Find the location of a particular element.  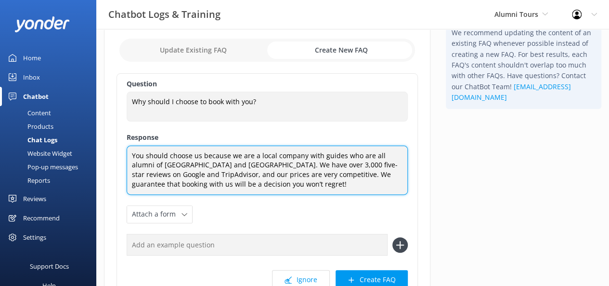

div: Products is located at coordinates (29, 126).